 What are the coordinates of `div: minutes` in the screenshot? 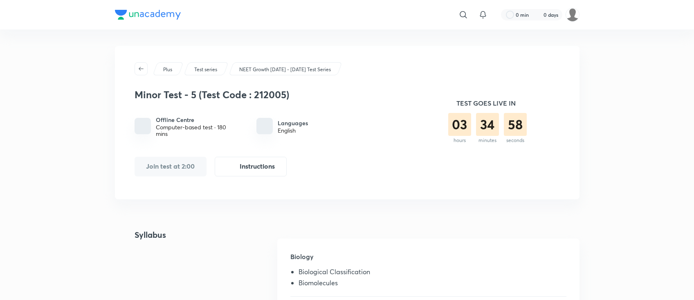 It's located at (487, 140).